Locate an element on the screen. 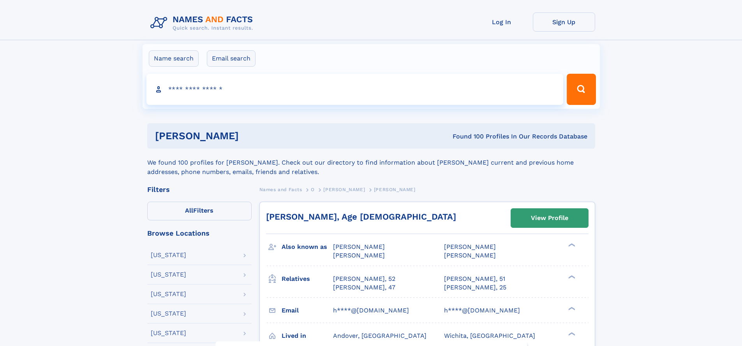 This screenshot has width=742, height=346. span: All is located at coordinates (189, 210).